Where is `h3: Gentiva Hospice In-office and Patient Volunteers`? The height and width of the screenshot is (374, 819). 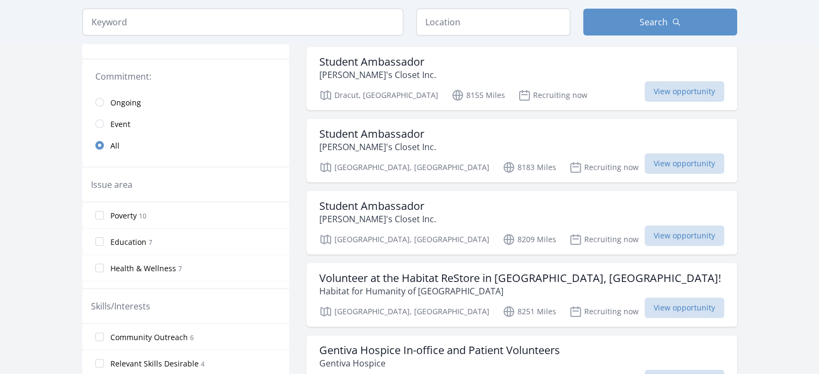
h3: Gentiva Hospice In-office and Patient Volunteers is located at coordinates (440, 351).